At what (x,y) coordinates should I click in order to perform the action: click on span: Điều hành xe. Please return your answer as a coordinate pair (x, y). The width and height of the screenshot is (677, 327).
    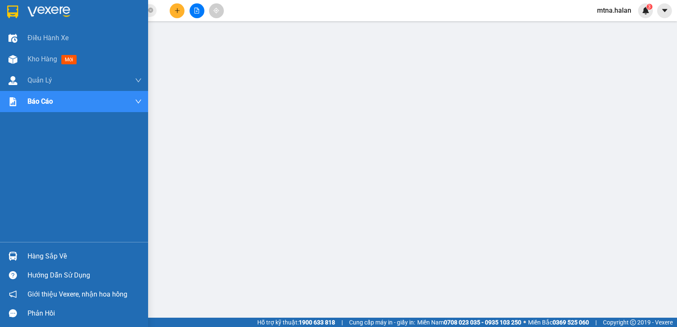
    Looking at the image, I should click on (48, 38).